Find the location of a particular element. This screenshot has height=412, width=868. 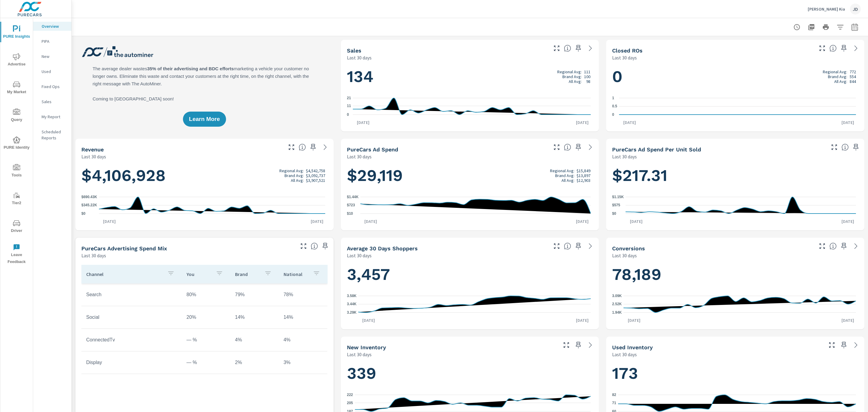

div: PIPA is located at coordinates (52, 41).